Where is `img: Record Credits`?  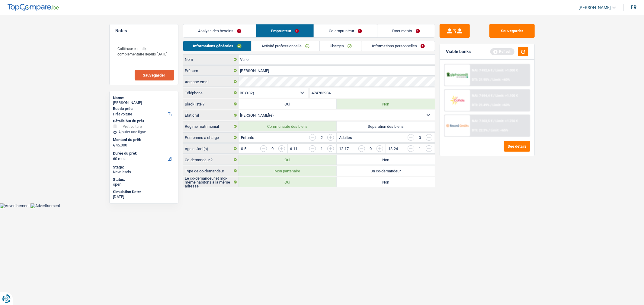
img: Record Credits is located at coordinates (457, 126).